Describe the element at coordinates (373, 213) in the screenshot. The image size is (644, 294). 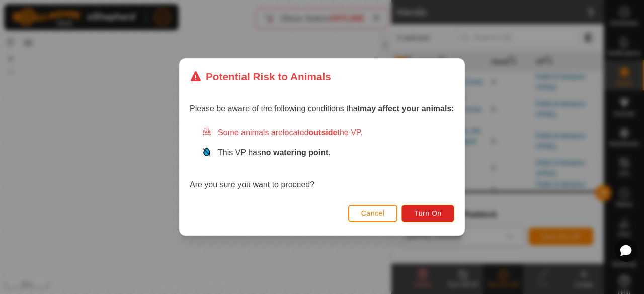
I see `span: Cancel` at that location.